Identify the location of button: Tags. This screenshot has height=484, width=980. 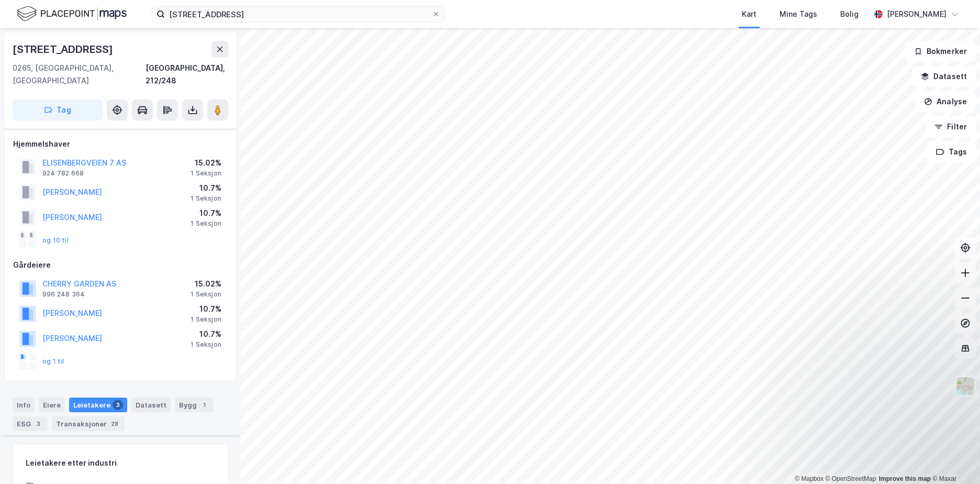
(951, 152).